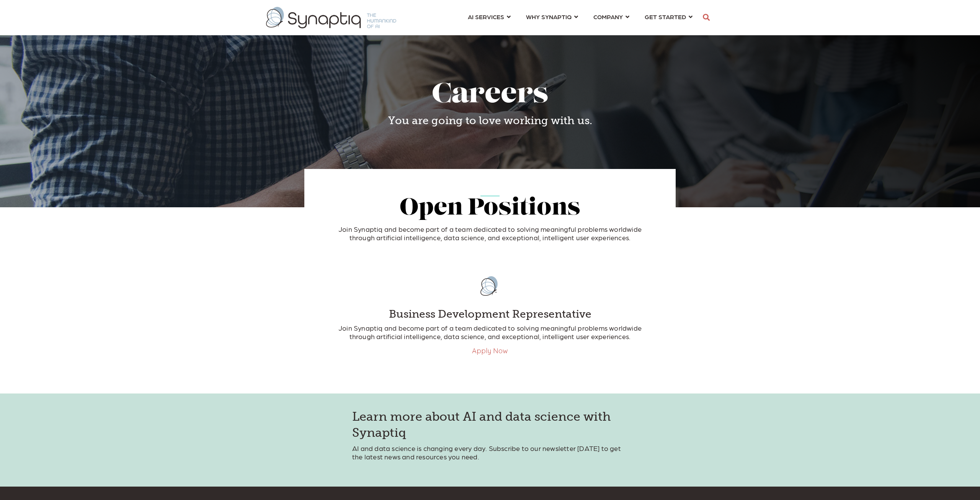 Image resolution: width=980 pixels, height=500 pixels. Describe the element at coordinates (490, 350) in the screenshot. I see `a: Apply Now` at that location.